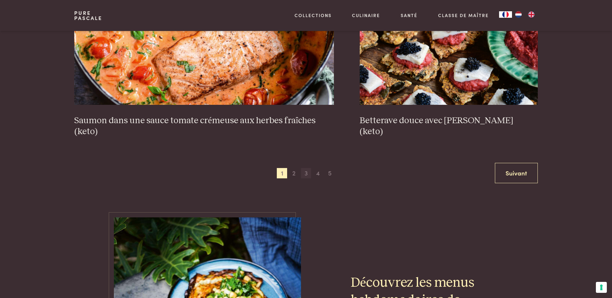 This screenshot has width=612, height=298. What do you see at coordinates (505, 15) in the screenshot?
I see `div: Language` at bounding box center [505, 15].